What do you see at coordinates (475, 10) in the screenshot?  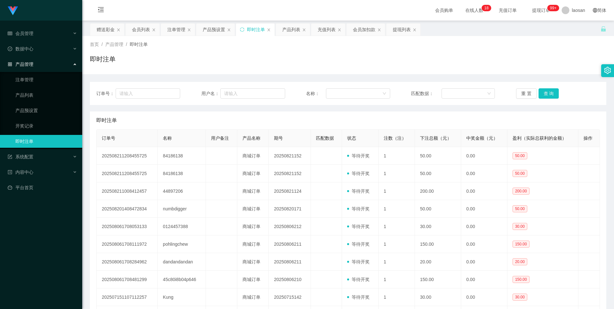 I see `span: 在线人数` at bounding box center [475, 10].